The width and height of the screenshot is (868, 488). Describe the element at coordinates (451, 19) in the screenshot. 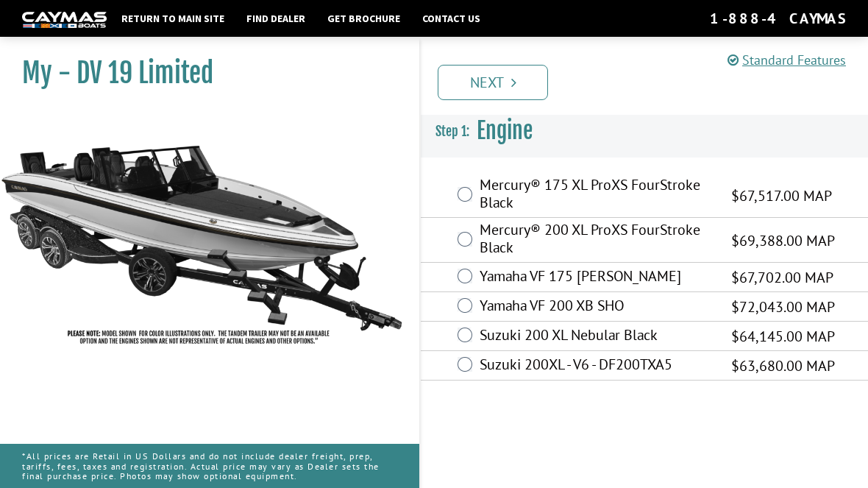

I see `a: Contact Us` at that location.